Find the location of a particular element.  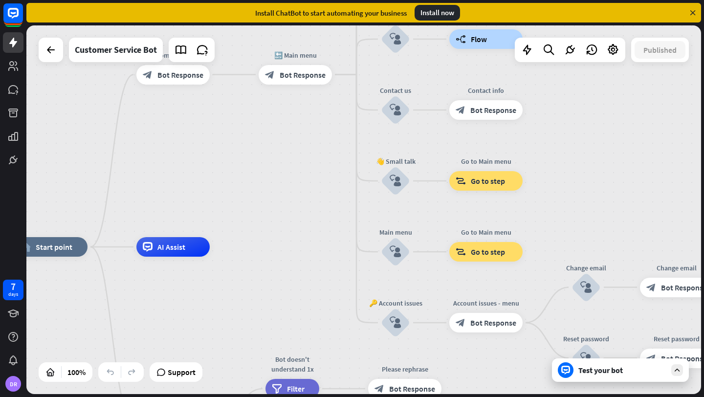

div: 👋 Small talk is located at coordinates (396, 161).